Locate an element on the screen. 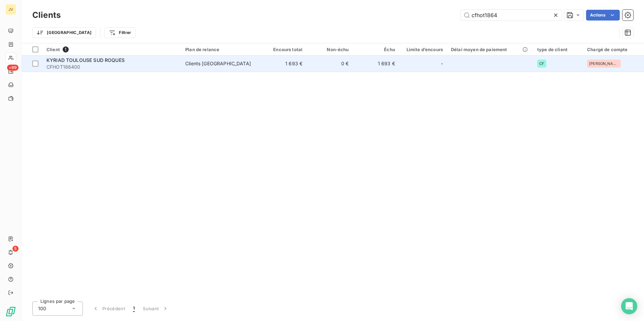 The width and height of the screenshot is (644, 321). div: Limite d’encours is located at coordinates (423, 49).